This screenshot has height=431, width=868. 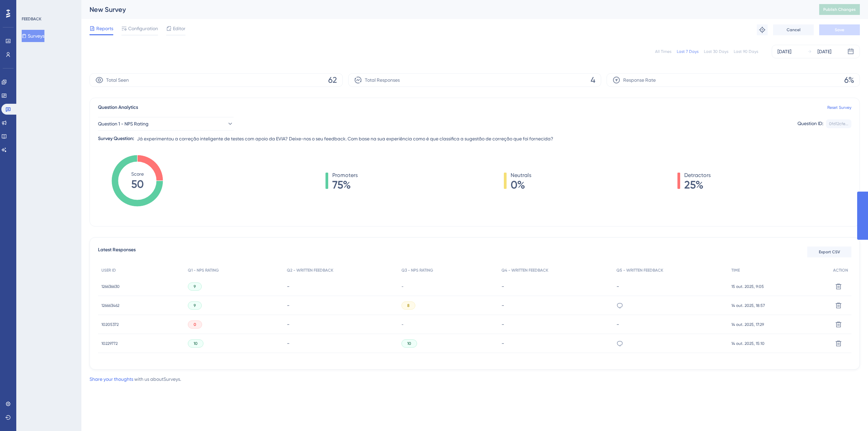 I want to click on span: TIME, so click(x=736, y=271).